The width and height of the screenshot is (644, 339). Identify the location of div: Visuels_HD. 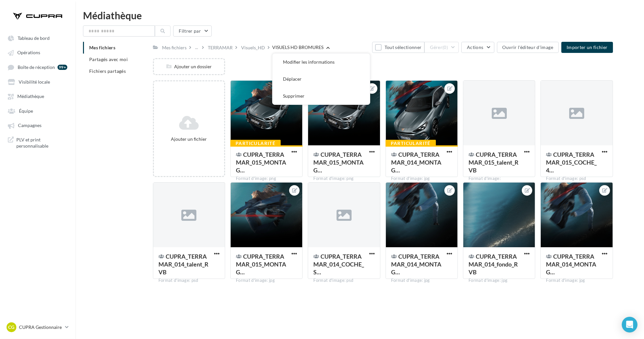
(253, 48).